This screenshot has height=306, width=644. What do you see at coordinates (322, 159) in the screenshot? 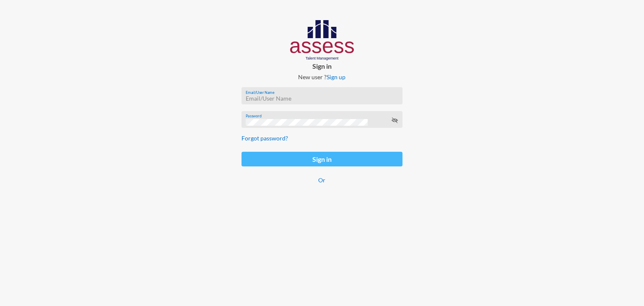
I see `button: Sign in` at bounding box center [322, 159].